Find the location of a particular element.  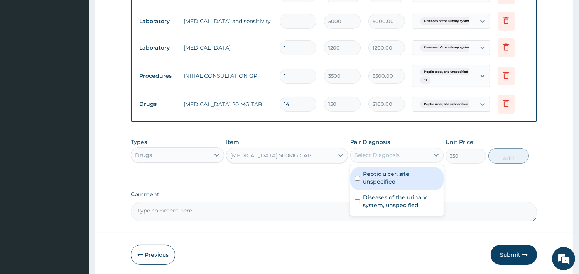

label: Diseases of the urinary system, unspecified is located at coordinates (401, 202).